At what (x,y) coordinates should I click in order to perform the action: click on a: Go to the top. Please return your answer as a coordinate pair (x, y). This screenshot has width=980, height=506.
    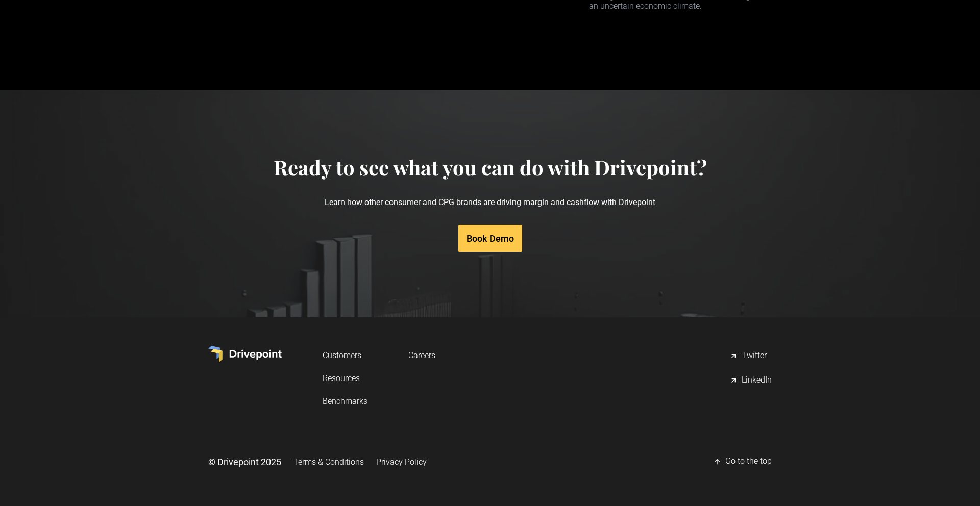
    Looking at the image, I should click on (742, 462).